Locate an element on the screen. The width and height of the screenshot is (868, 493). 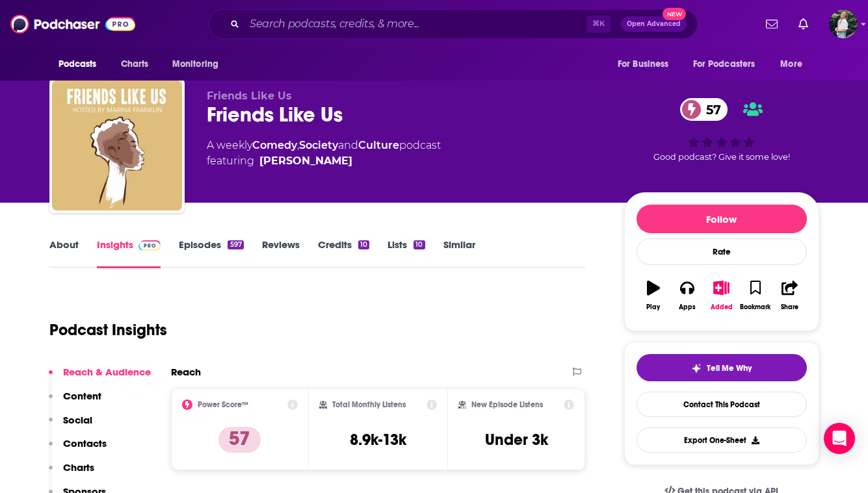
h3: 8.9k-13k is located at coordinates (378, 440).